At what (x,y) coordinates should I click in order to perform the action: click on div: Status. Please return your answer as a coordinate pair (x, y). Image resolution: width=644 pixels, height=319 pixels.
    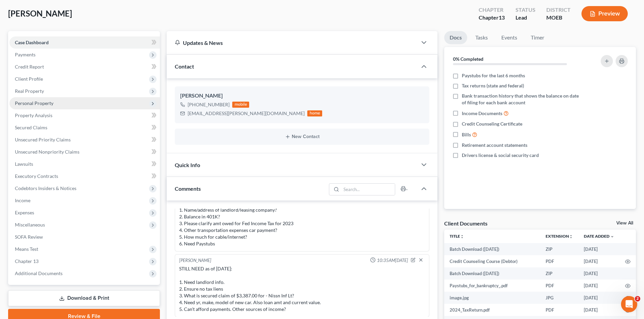
    Looking at the image, I should click on (525, 10).